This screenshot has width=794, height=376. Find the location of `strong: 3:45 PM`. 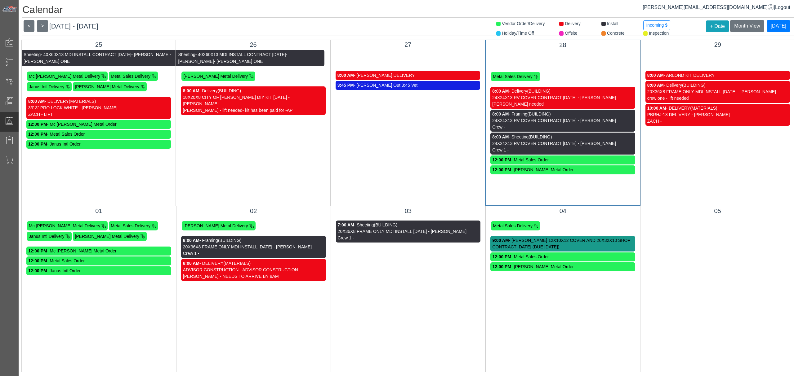

strong: 3:45 PM is located at coordinates (345, 85).